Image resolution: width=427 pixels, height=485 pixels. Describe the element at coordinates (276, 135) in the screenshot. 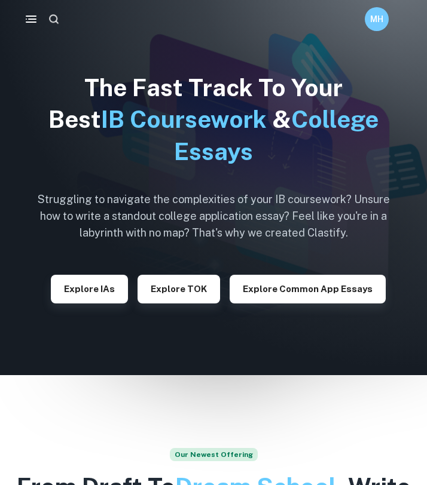

I see `span: College Essays` at that location.